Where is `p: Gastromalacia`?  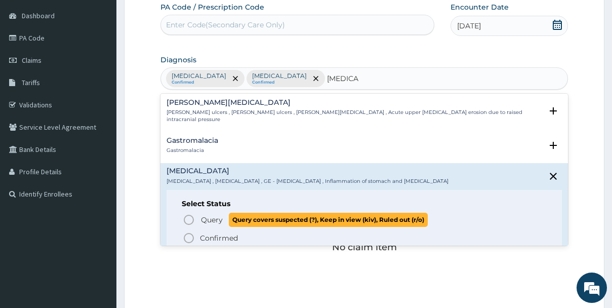
p: Gastromalacia is located at coordinates (192, 150).